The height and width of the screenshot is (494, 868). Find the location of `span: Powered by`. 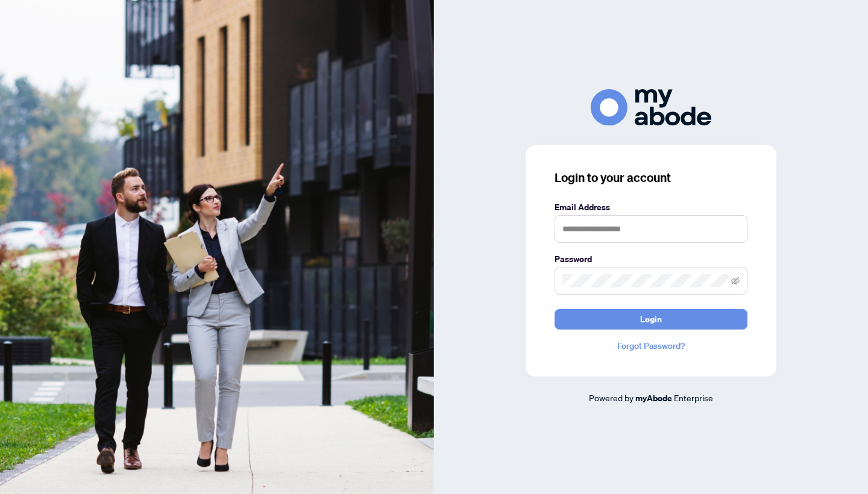

span: Powered by is located at coordinates (611, 398).